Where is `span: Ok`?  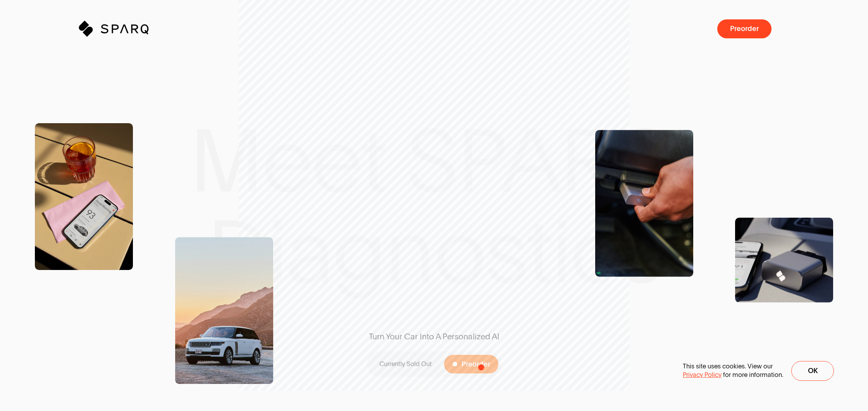
span: Ok is located at coordinates (812, 370).